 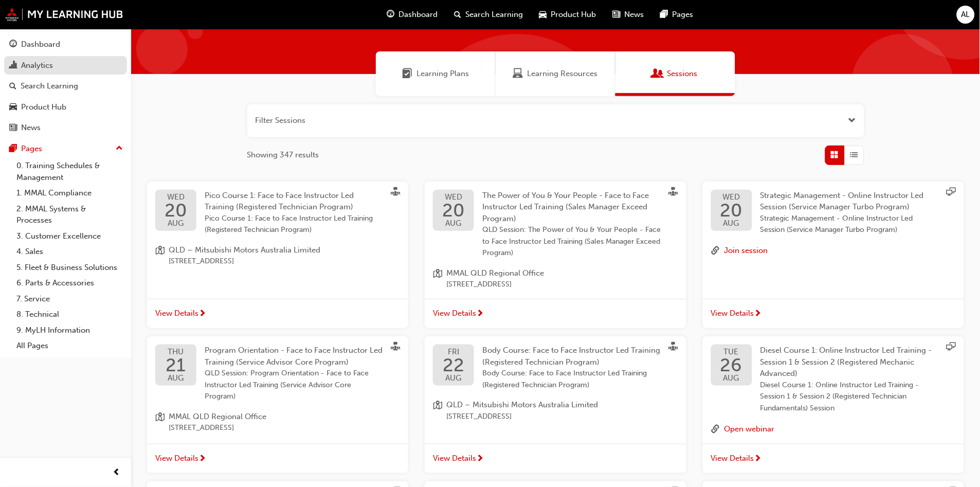 What do you see at coordinates (617, 14) in the screenshot?
I see `span: news-icon` at bounding box center [617, 14].